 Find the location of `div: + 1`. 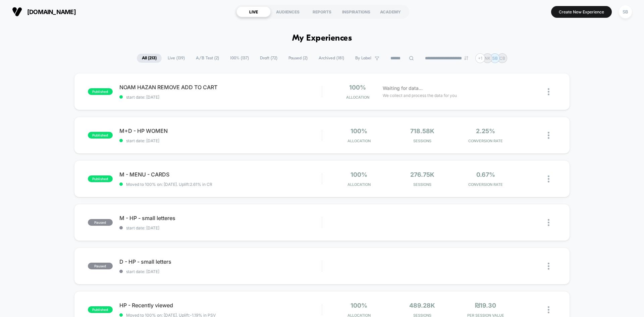

div: + 1 is located at coordinates (480, 58).